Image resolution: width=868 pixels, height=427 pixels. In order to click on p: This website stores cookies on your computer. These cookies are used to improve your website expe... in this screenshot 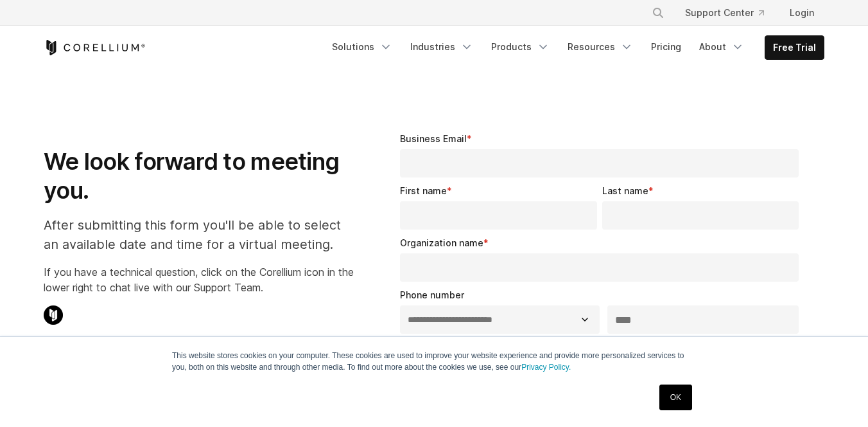, I will do `click(434, 361)`.